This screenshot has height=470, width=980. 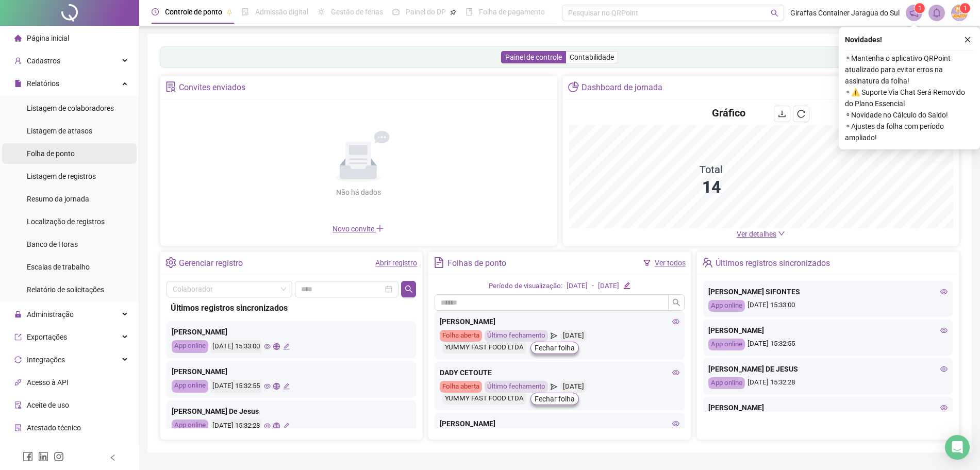 What do you see at coordinates (18, 406) in the screenshot?
I see `span: audit` at bounding box center [18, 406].